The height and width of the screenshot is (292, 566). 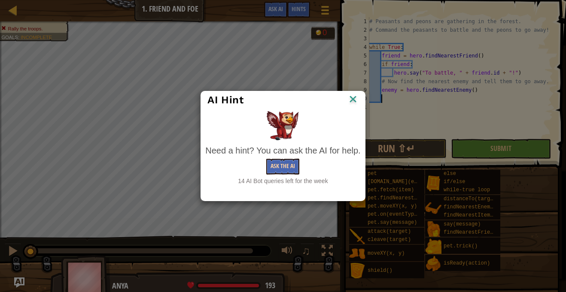 What do you see at coordinates (353, 100) in the screenshot?
I see `img: IconClose.svg` at bounding box center [353, 100].